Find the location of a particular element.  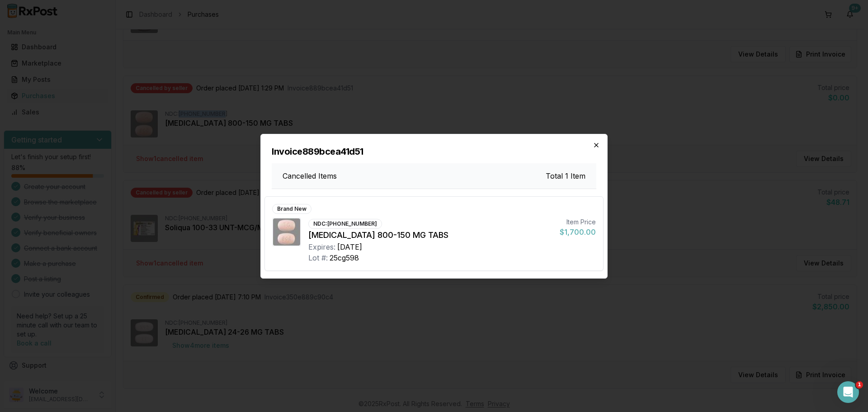

div: Brand New is located at coordinates (292, 209).